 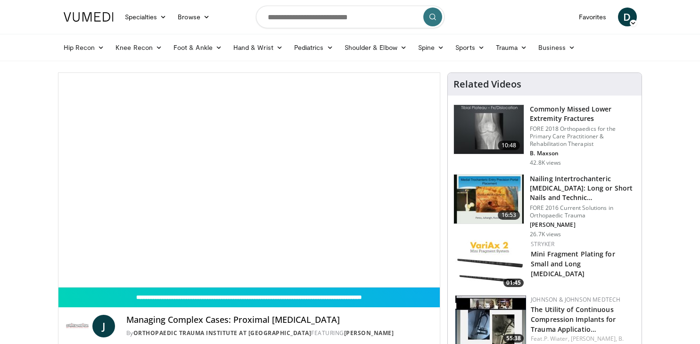 What do you see at coordinates (542, 244) in the screenshot?
I see `a: Stryker` at bounding box center [542, 244].